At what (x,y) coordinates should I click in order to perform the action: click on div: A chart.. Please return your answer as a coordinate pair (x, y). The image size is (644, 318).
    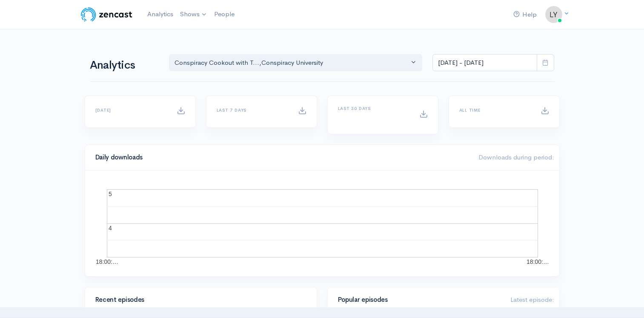
    Looking at the image, I should click on (322, 223).